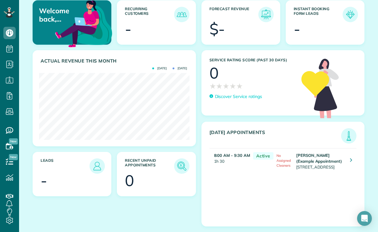 Image resolution: width=378 pixels, height=232 pixels. Describe the element at coordinates (236, 96) in the screenshot. I see `a: Discover Service ratings` at that location.